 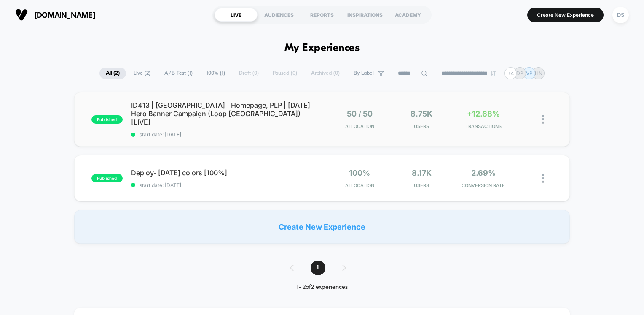 I want to click on img: Visually logo, so click(x=22, y=15).